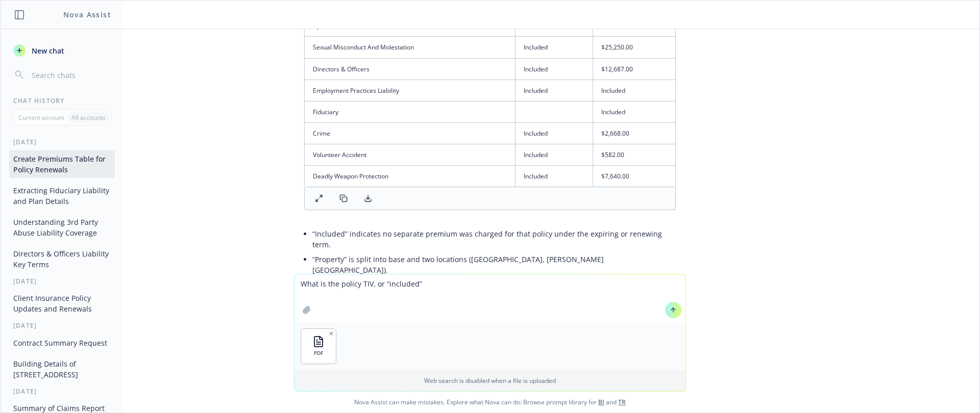  What do you see at coordinates (62, 228) in the screenshot?
I see `button: Understanding 3rd Party Abuse Liability Coverage` at bounding box center [62, 228].